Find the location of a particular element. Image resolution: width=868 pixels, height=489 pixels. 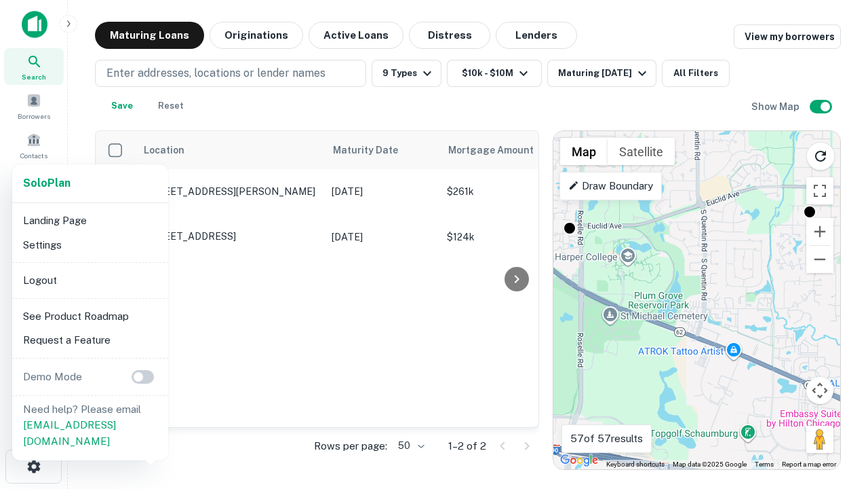

p: Demo Mode is located at coordinates (52, 377).